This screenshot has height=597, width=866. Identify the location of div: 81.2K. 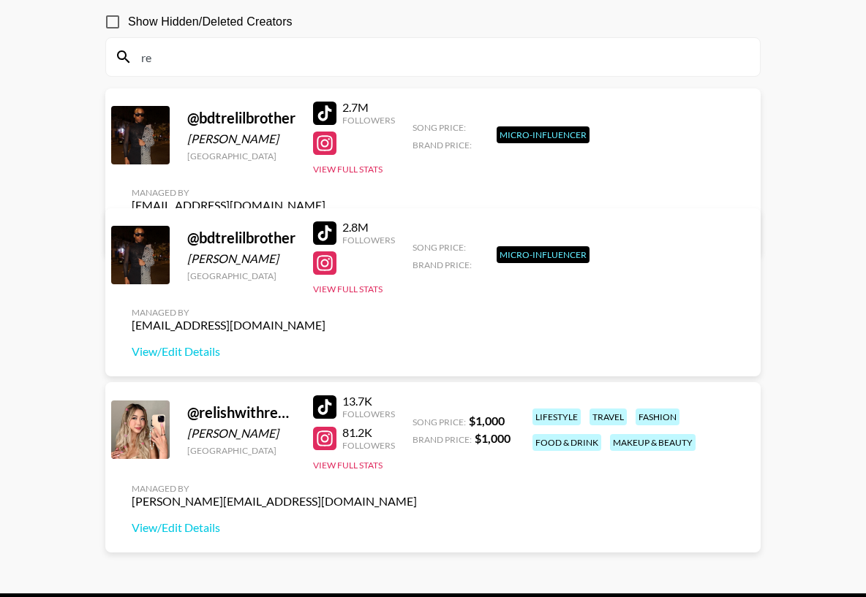
(368, 433).